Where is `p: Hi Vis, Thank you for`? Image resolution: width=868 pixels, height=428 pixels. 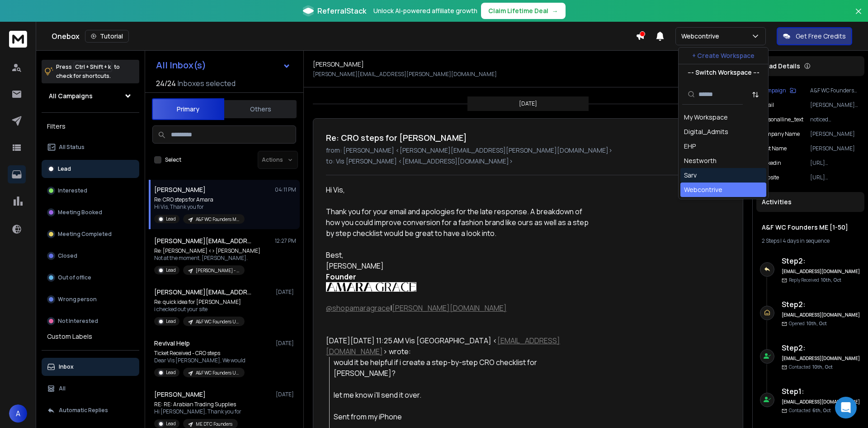 p: Hi Vis, Thank you for is located at coordinates (199, 207).